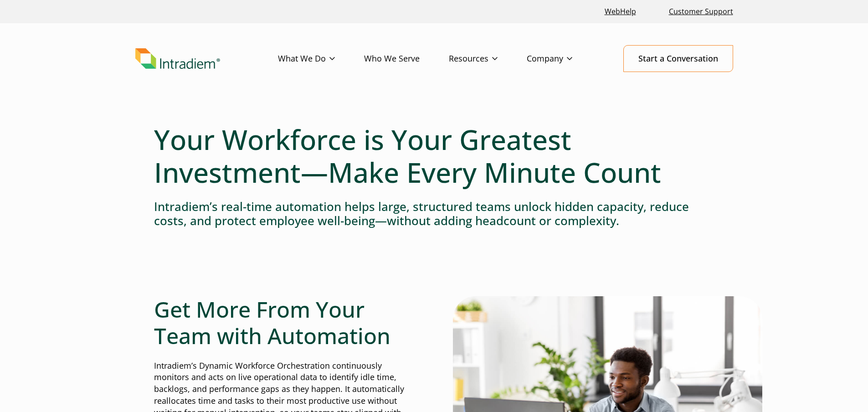 The width and height of the screenshot is (868, 412). What do you see at coordinates (434, 156) in the screenshot?
I see `h1: Your Workforce is Your Greatest Investment—Make Every Minute Count` at bounding box center [434, 156].